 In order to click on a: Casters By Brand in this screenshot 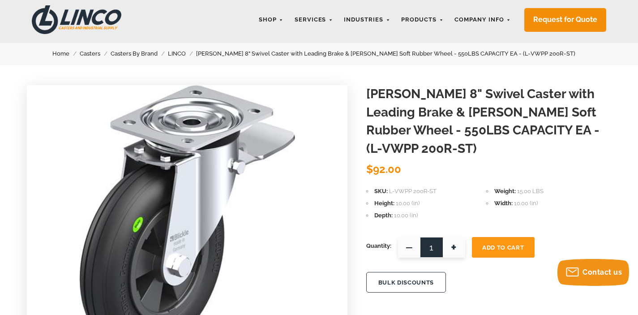, I will do `click(139, 54)`.